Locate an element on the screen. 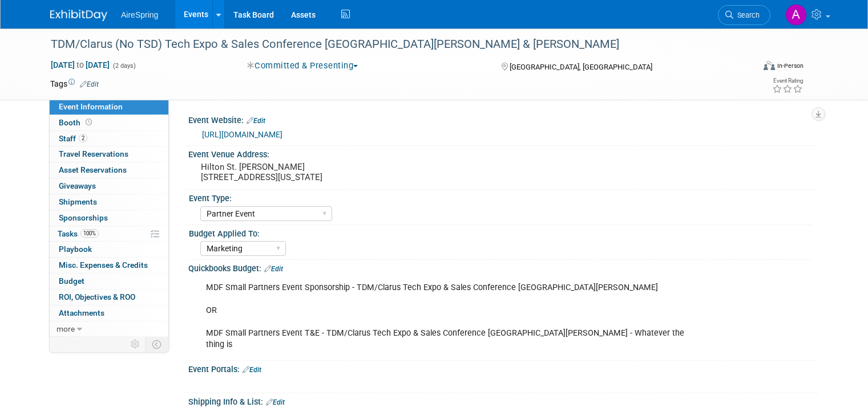 This screenshot has height=416, width=868. td: Personalize Event Tab Strip is located at coordinates (135, 344).